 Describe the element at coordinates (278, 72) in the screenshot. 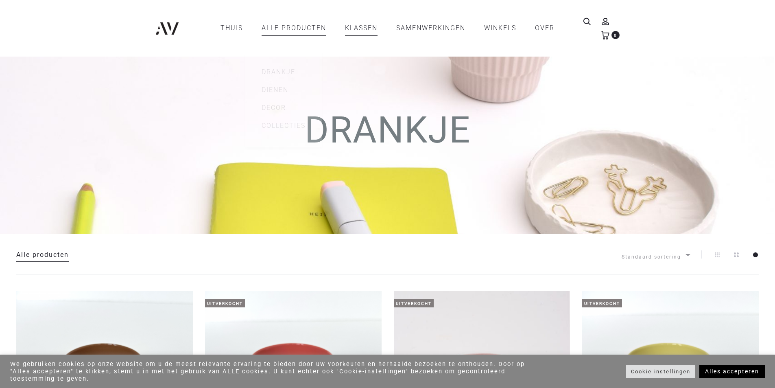

I see `font: Drankje` at that location.